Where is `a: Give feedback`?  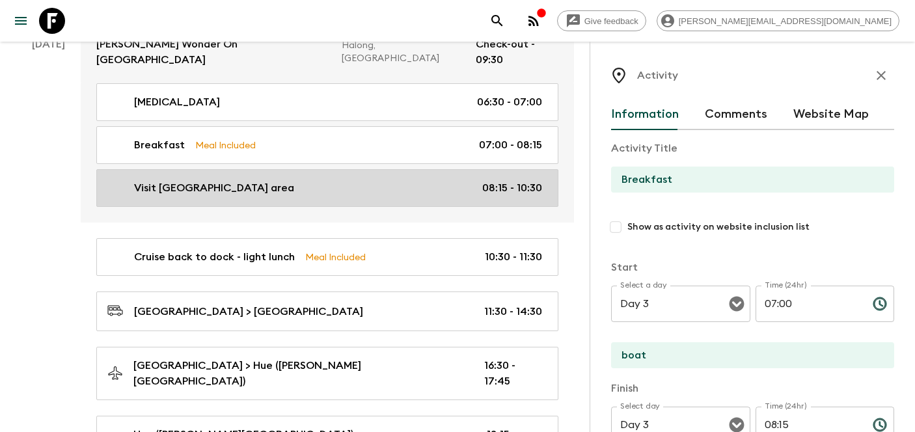 a: Give feedback is located at coordinates (601, 21).